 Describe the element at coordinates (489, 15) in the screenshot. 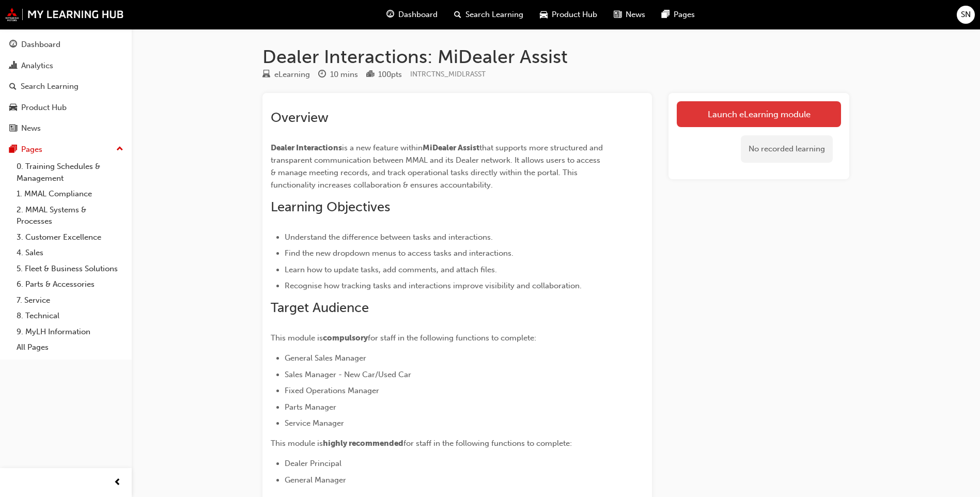

I see `a: search-iconSearch Learning` at that location.